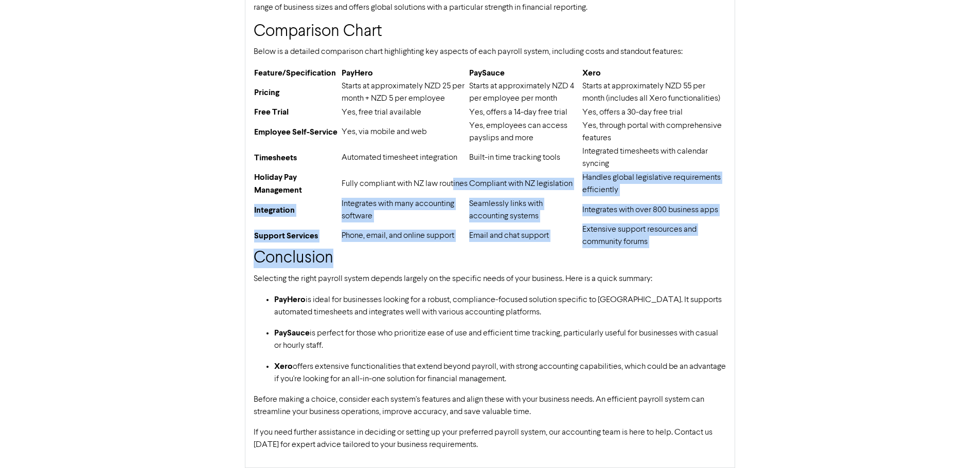  Describe the element at coordinates (278, 183) in the screenshot. I see `strong: Holiday Pay Management` at that location.